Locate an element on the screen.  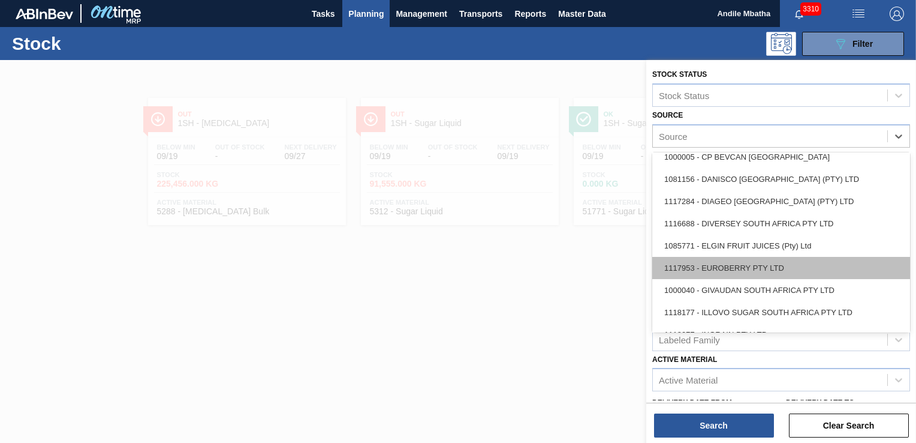
div: 1118077 - INGRAIN PTY LTD is located at coordinates (781, 334).